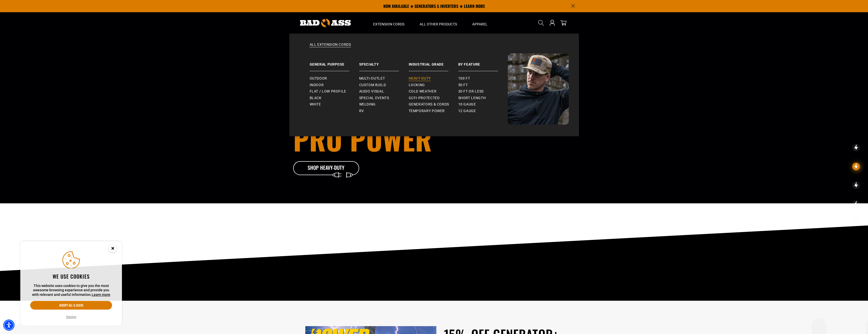 The height and width of the screenshot is (334, 868). I want to click on span: Temporary Power, so click(427, 111).